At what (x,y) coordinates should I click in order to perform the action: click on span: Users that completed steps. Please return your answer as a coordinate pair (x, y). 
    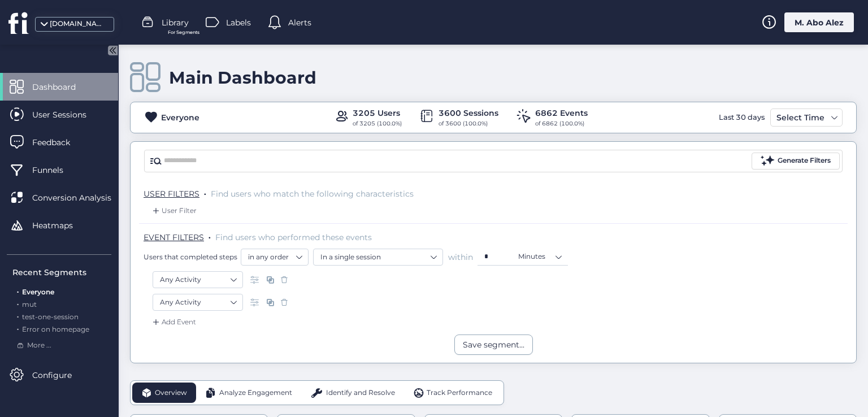
    Looking at the image, I should click on (191, 256).